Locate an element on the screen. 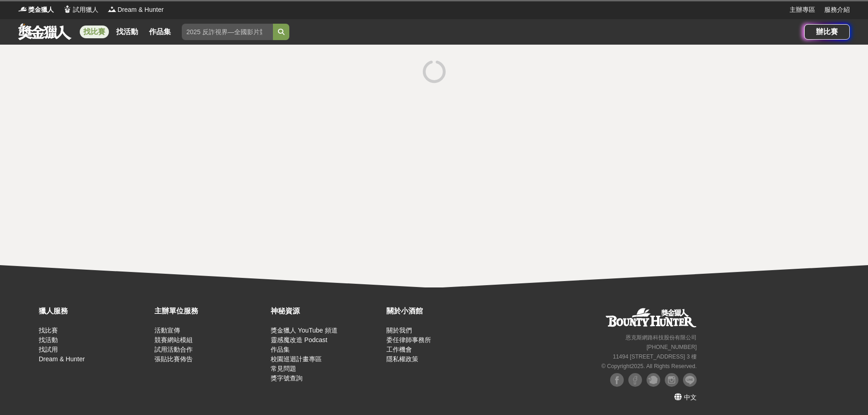  a: Logo試用獵人 is located at coordinates (81, 10).